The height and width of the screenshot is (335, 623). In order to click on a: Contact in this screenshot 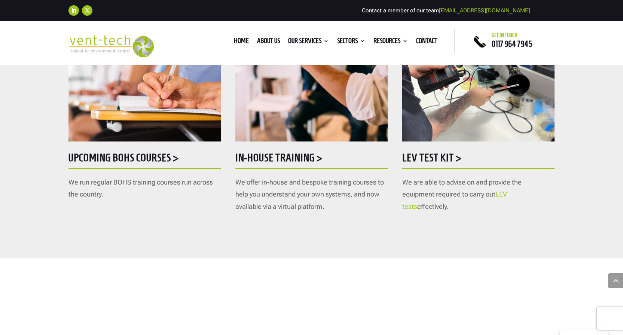, I will do `click(427, 42)`.